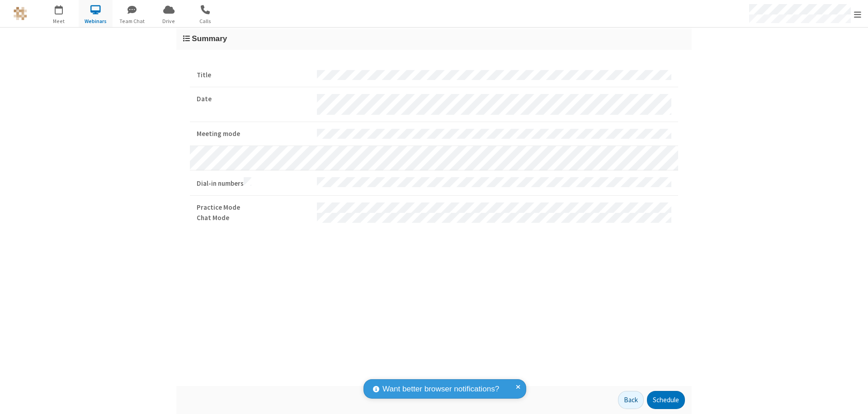 The width and height of the screenshot is (868, 414). Describe the element at coordinates (132, 21) in the screenshot. I see `span: Team Chat` at that location.